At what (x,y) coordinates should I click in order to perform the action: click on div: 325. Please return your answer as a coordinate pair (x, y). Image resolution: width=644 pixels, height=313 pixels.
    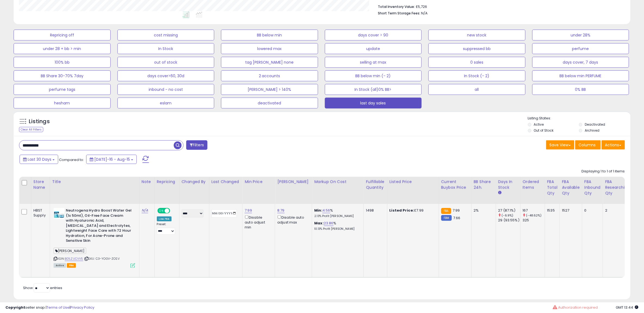
    Looking at the image, I should click on (534, 220).